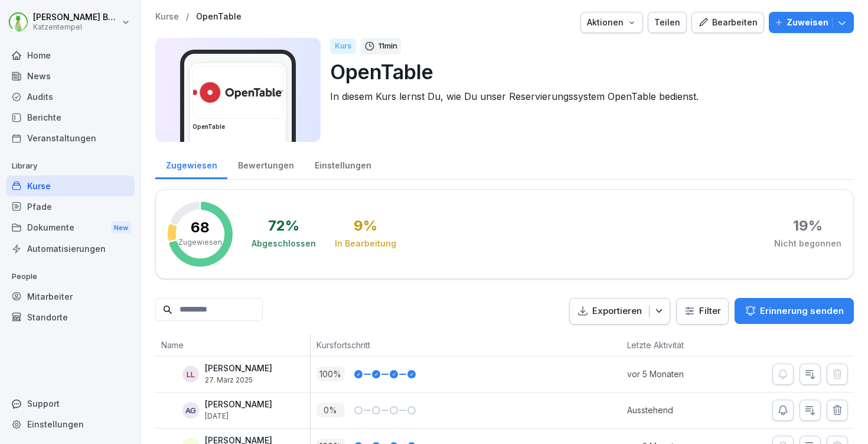 This screenshot has height=444, width=868. I want to click on div: 19 %, so click(808, 226).